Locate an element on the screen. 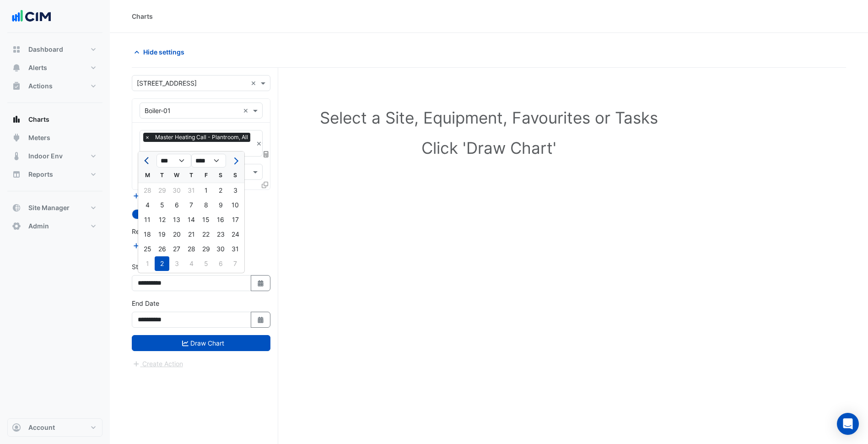 This screenshot has width=868, height=444. div: Wednesday, August 13, 2025 is located at coordinates (176, 220).